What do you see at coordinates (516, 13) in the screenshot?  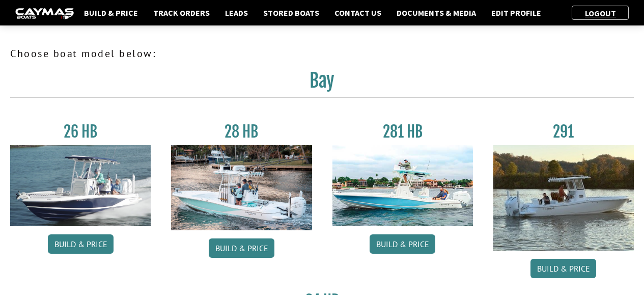 I see `a: Edit Profile` at bounding box center [516, 13].